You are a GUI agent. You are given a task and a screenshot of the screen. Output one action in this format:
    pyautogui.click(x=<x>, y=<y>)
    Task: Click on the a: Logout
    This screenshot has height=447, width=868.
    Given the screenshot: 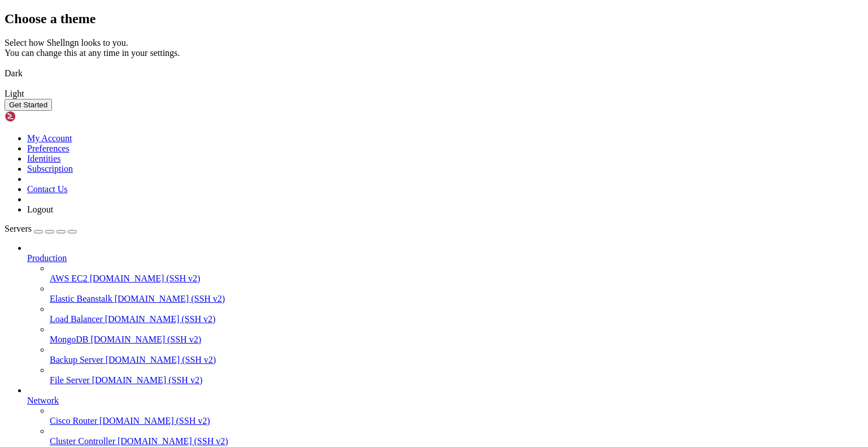 What is the action you would take?
    pyautogui.click(x=40, y=209)
    